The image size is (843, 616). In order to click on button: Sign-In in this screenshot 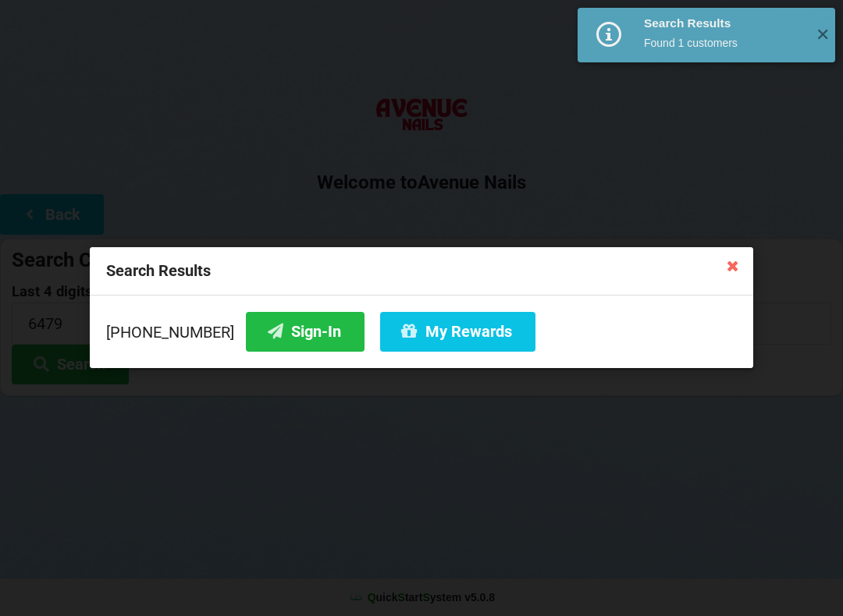, I will do `click(305, 331)`.